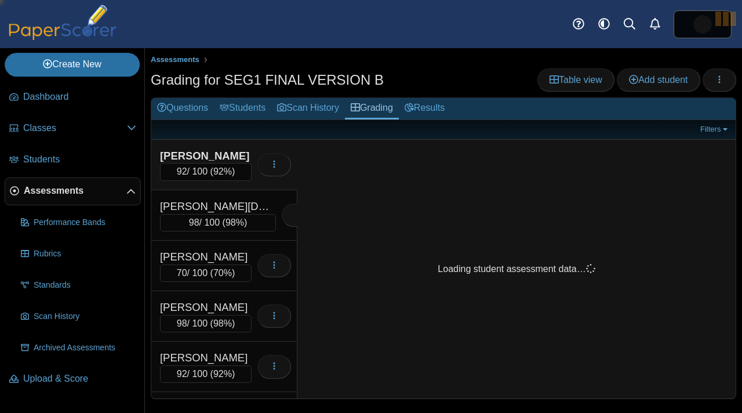 This screenshot has height=413, width=742. Describe the element at coordinates (703, 24) in the screenshot. I see `img: ps.QyS7M7Ns4Ntt9aPK` at that location.